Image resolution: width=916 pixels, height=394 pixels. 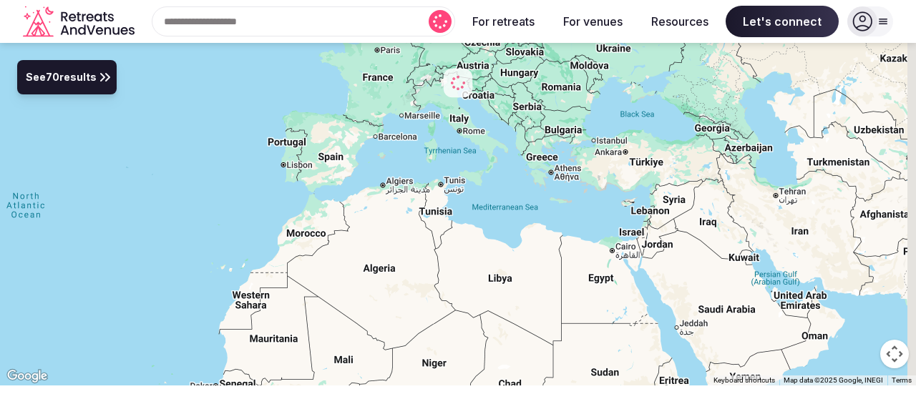 I want to click on a: Open this area in Google Maps (opens a new window), so click(x=27, y=376).